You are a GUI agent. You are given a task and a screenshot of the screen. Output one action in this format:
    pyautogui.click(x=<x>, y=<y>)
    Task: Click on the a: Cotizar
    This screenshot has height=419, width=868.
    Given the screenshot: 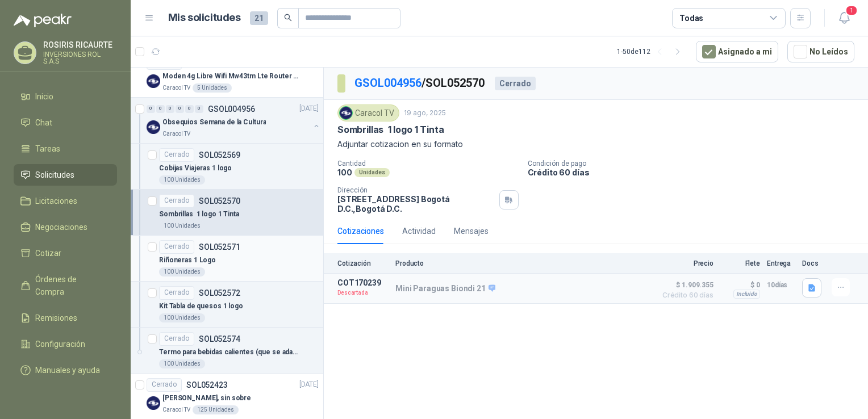 What is the action you would take?
    pyautogui.click(x=65, y=253)
    